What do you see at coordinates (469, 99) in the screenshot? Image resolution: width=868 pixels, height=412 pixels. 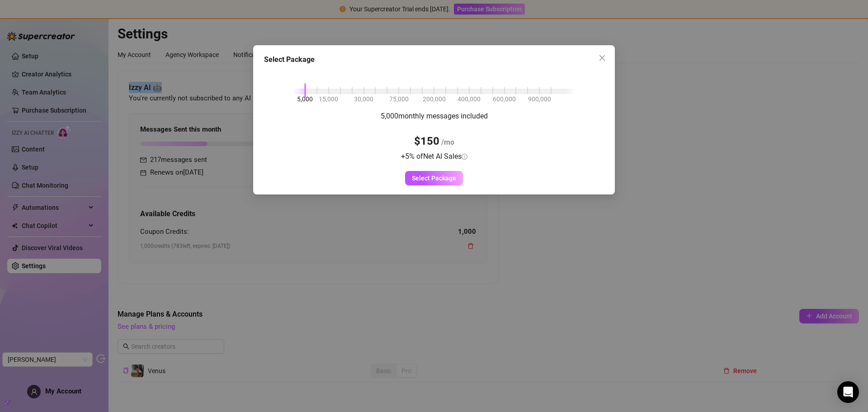 I see `span: 400,000` at bounding box center [469, 99].